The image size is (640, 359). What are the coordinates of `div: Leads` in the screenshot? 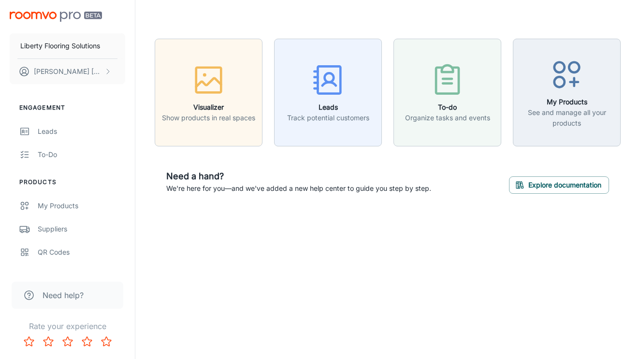 It's located at (81, 131).